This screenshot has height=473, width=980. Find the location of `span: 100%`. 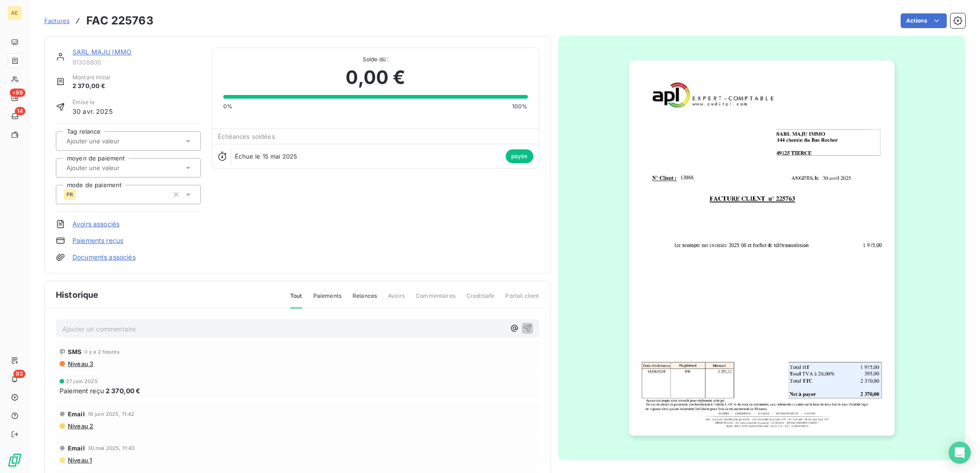

span: 100% is located at coordinates (520, 107).